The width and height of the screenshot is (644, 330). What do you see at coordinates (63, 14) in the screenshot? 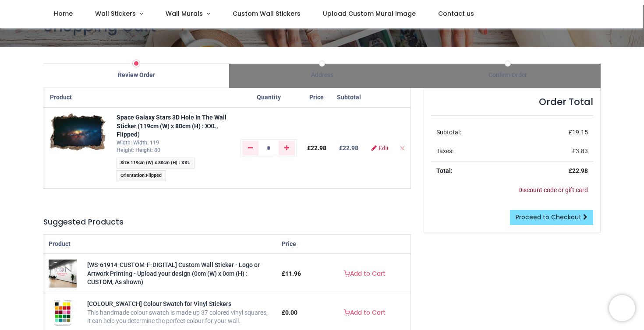
I see `span: Home` at bounding box center [63, 14].